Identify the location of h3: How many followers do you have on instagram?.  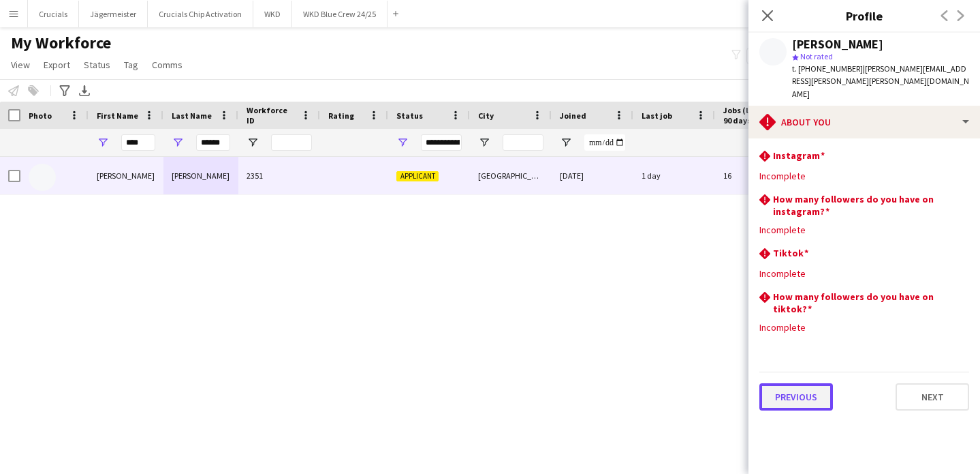
(866, 205).